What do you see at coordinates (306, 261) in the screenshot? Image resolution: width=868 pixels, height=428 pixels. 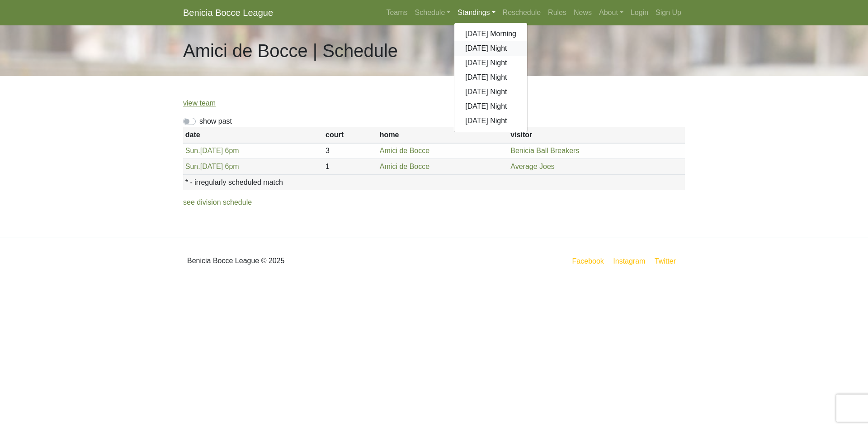 I see `div: Benicia Bocce League © 2025` at bounding box center [306, 261].